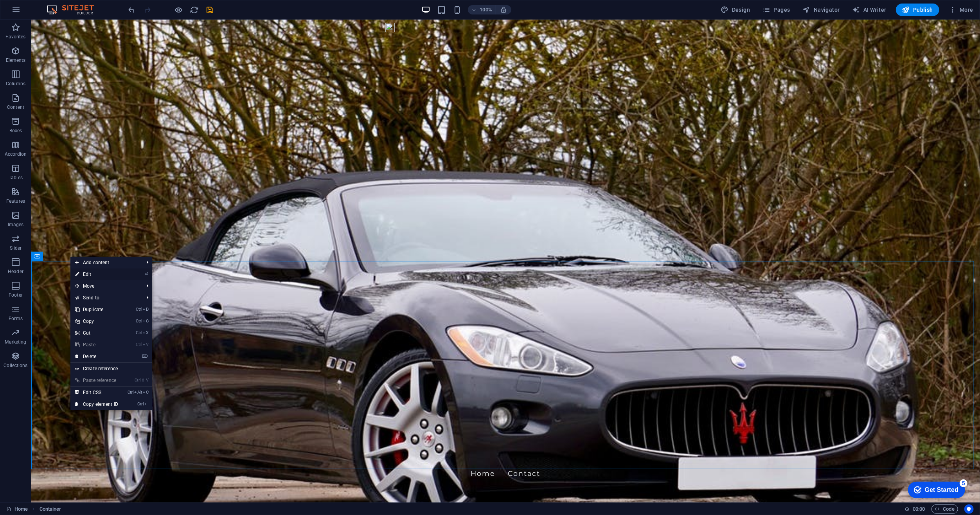  I want to click on img: Editor Logo, so click(74, 10).